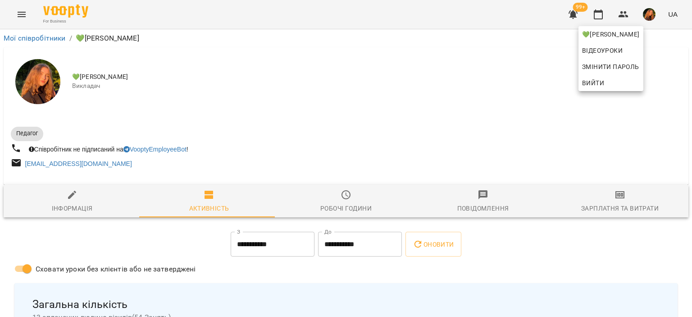  I want to click on span: Відеоуроки, so click(603, 50).